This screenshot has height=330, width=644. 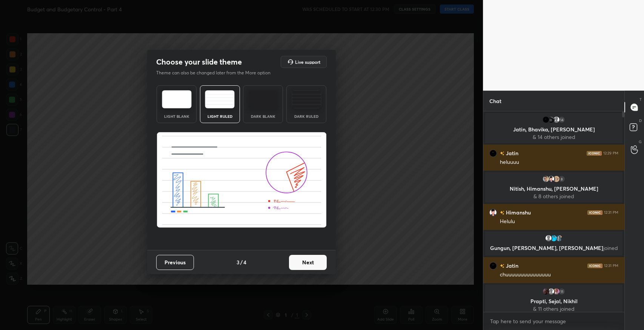 What do you see at coordinates (641, 99) in the screenshot?
I see `p: T` at bounding box center [641, 99].